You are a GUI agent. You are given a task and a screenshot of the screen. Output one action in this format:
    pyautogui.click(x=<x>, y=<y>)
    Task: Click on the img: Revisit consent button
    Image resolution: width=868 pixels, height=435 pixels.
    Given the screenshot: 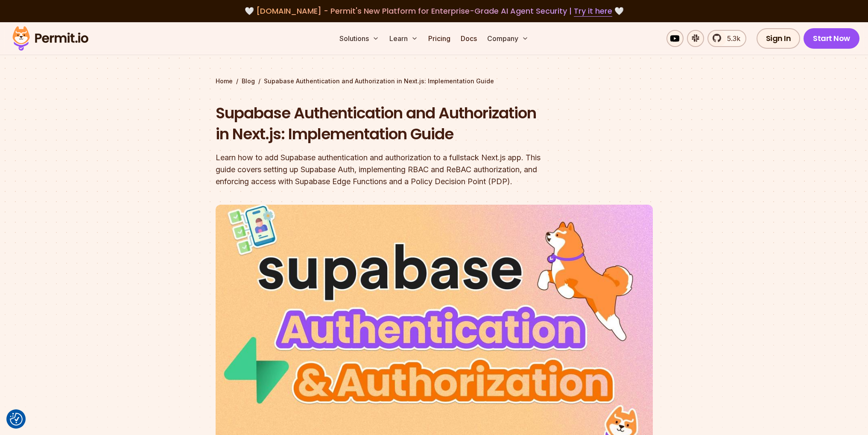 What is the action you would take?
    pyautogui.click(x=17, y=419)
    